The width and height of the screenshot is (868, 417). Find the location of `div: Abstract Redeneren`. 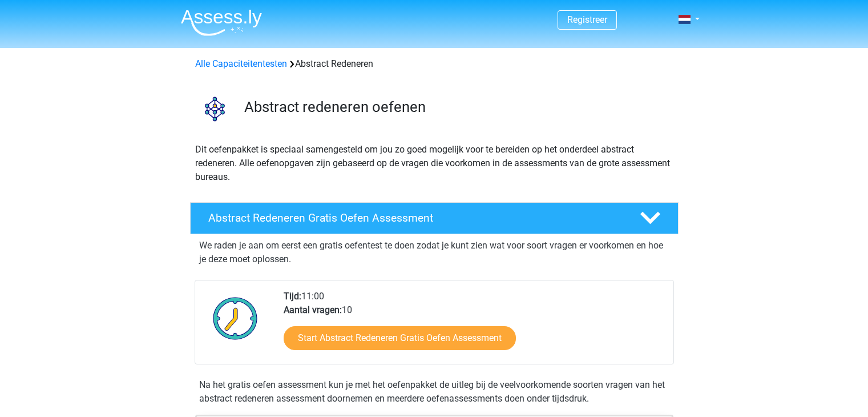

div: Abstract Redeneren is located at coordinates (435, 64).